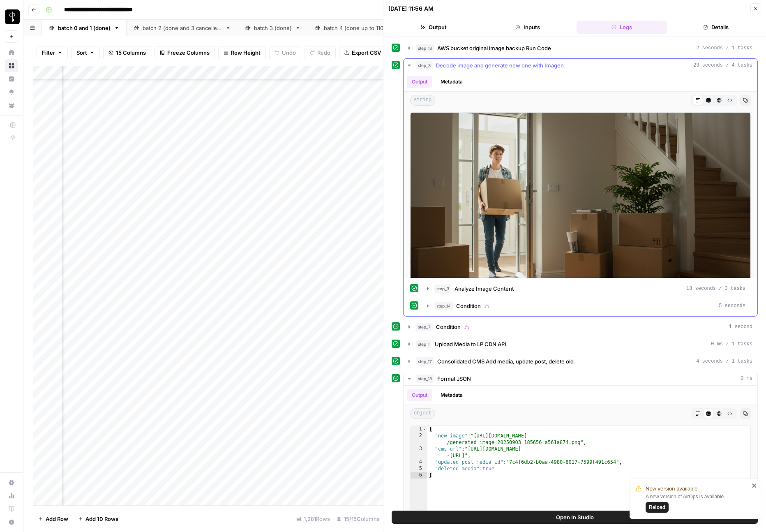  What do you see at coordinates (755, 485) in the screenshot?
I see `button: close` at bounding box center [755, 485].